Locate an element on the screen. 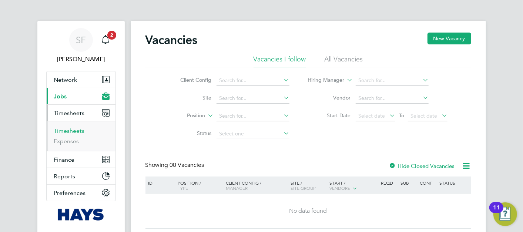  button: Timesheets is located at coordinates (81, 113).